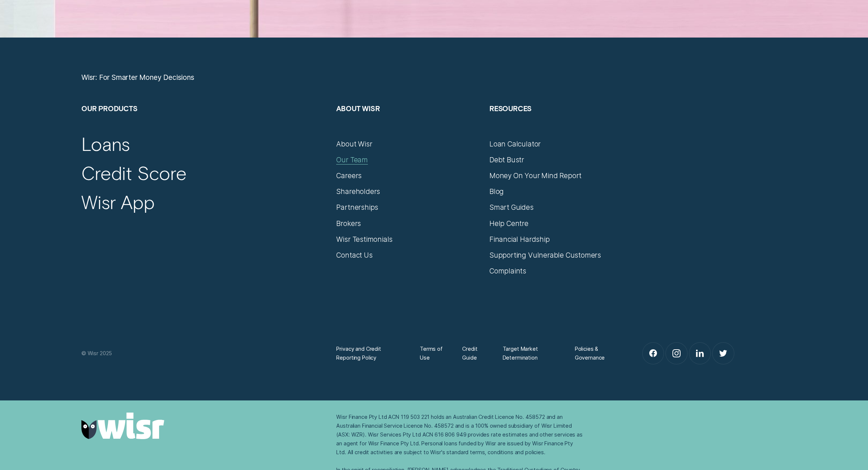  Describe the element at coordinates (352, 160) in the screenshot. I see `a: Our Team` at that location.